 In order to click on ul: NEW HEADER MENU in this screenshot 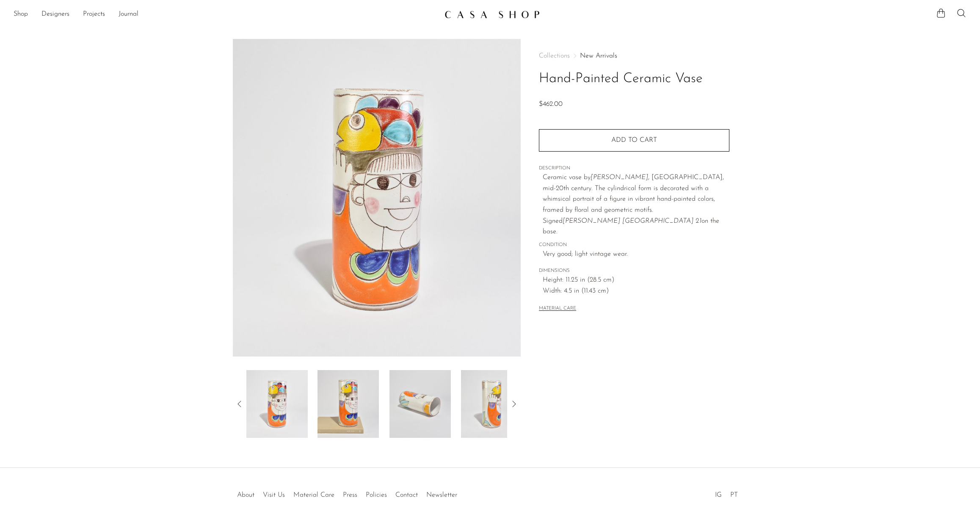, I will do `click(225, 14)`.